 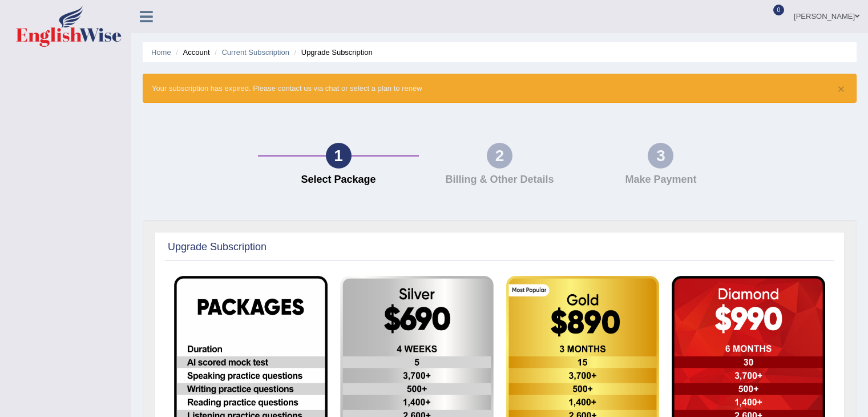 What do you see at coordinates (338, 155) in the screenshot?
I see `div: 1` at bounding box center [338, 155].